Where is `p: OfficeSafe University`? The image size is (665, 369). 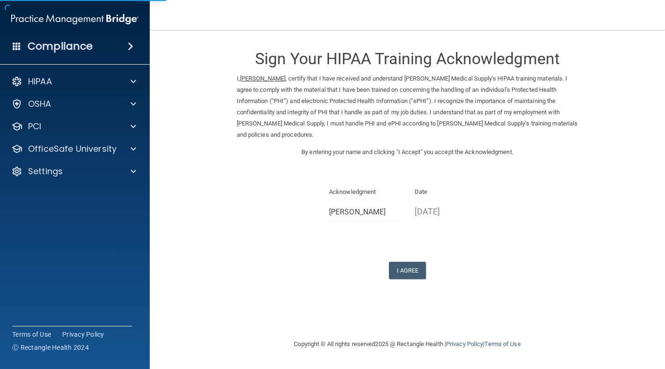
p: OfficeSafe University is located at coordinates (72, 149).